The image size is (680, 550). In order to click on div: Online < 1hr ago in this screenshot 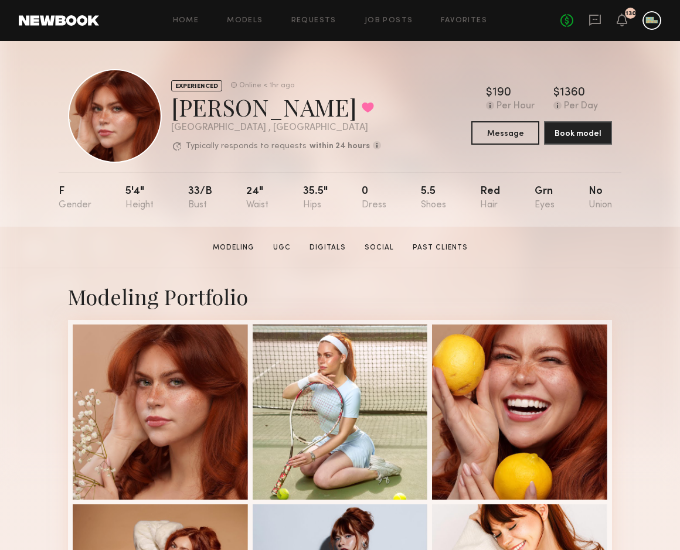, I will do `click(267, 86)`.